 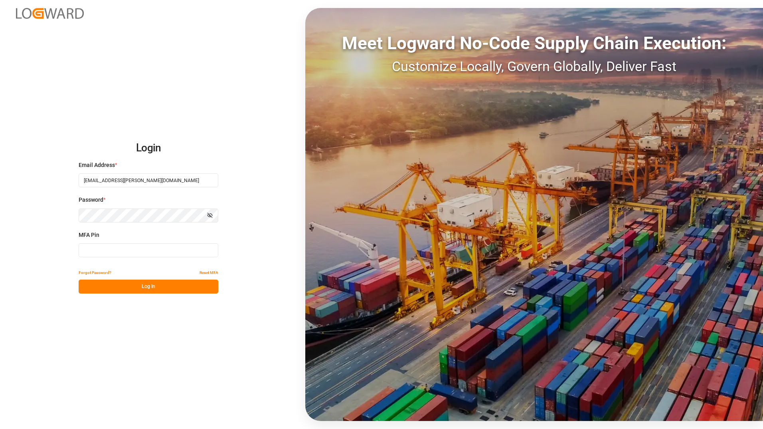 What do you see at coordinates (89, 235) in the screenshot?
I see `span: MFA Pin` at bounding box center [89, 235].